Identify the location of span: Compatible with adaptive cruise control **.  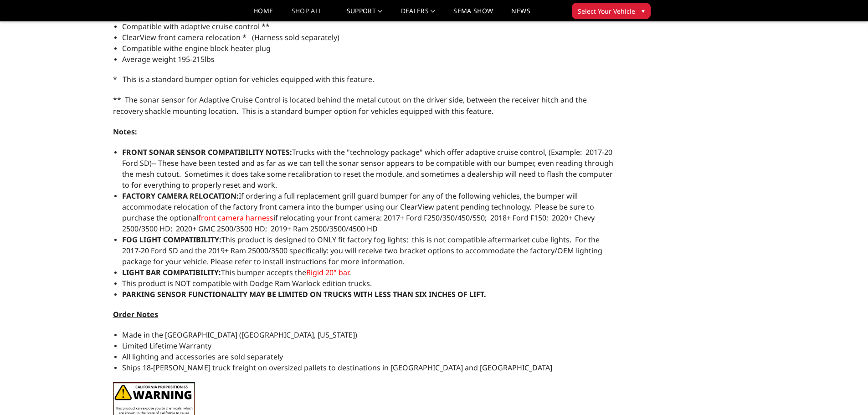
(195, 27).